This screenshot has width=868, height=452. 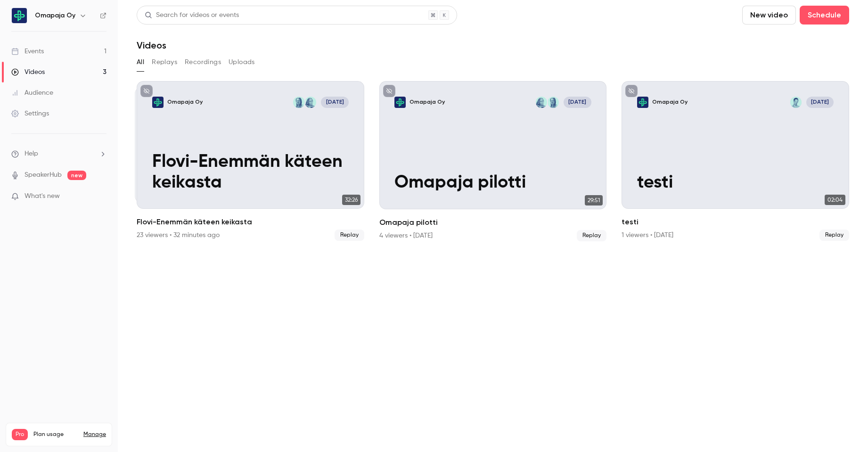 I want to click on li: Omapaja pilotti, so click(x=493, y=161).